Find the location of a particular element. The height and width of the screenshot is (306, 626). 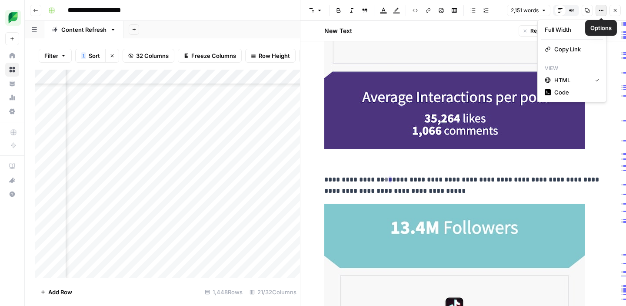

span: 2,151 words is located at coordinates (525, 10).